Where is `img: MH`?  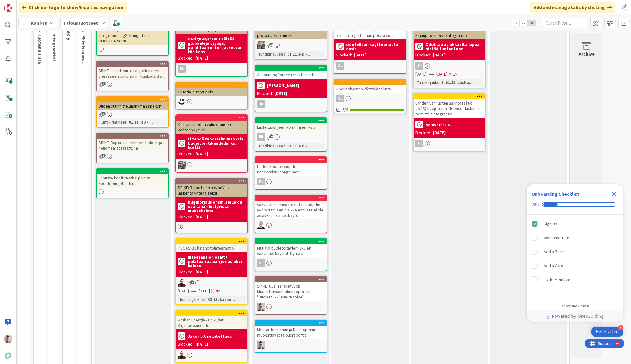 img: MH is located at coordinates (182, 101).